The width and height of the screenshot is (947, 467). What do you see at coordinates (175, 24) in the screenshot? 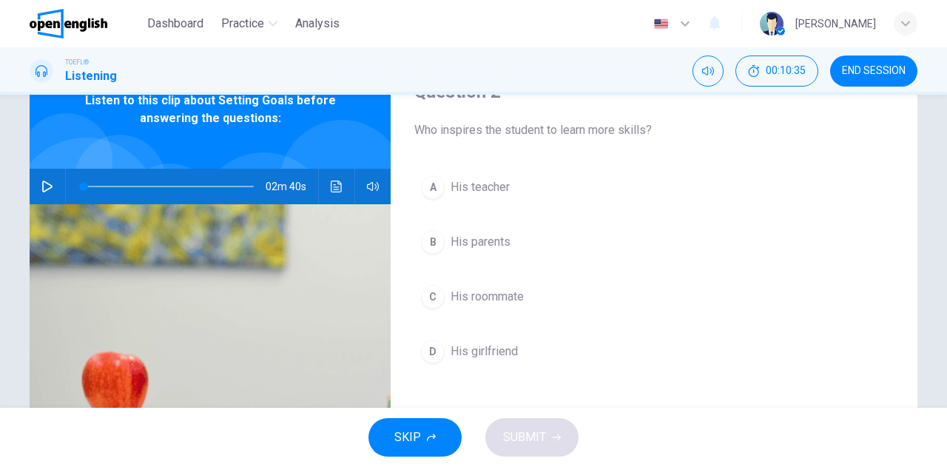
I see `button: Dashboard` at bounding box center [175, 24].